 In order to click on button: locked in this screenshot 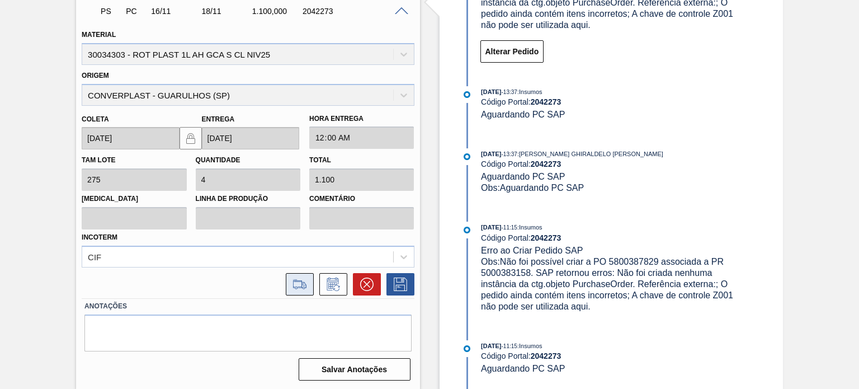, I will do `click(191, 138)`.